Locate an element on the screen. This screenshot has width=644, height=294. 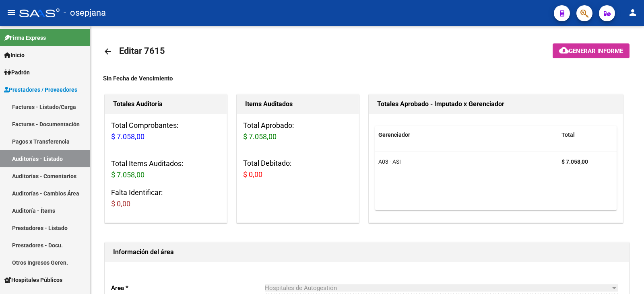
span: Generar informe is located at coordinates (596, 51).